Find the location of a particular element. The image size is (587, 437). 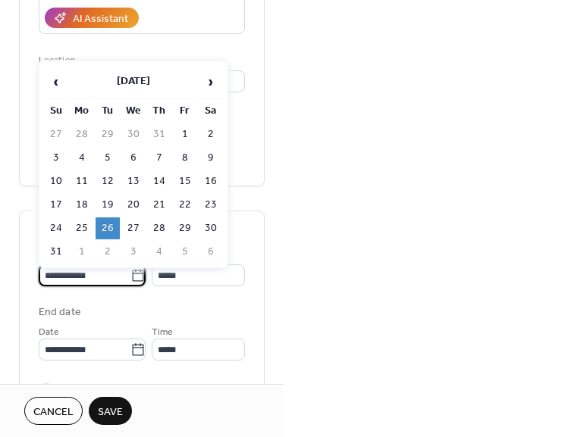

td: 13 is located at coordinates (133, 181).